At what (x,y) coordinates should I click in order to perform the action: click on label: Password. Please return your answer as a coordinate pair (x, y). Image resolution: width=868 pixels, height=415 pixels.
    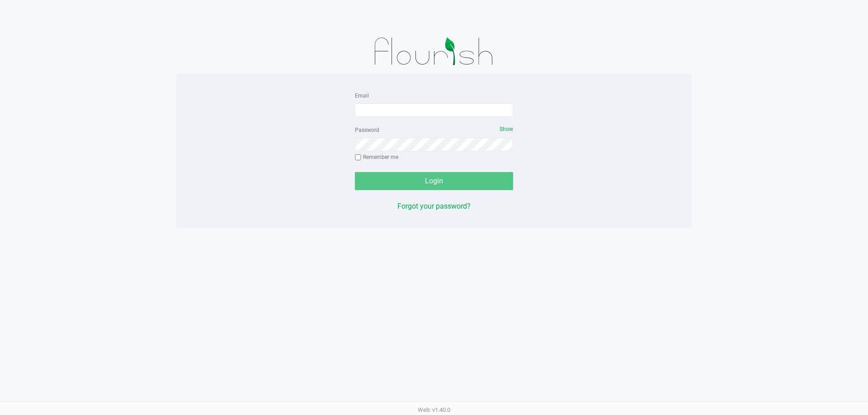
    Looking at the image, I should click on (367, 130).